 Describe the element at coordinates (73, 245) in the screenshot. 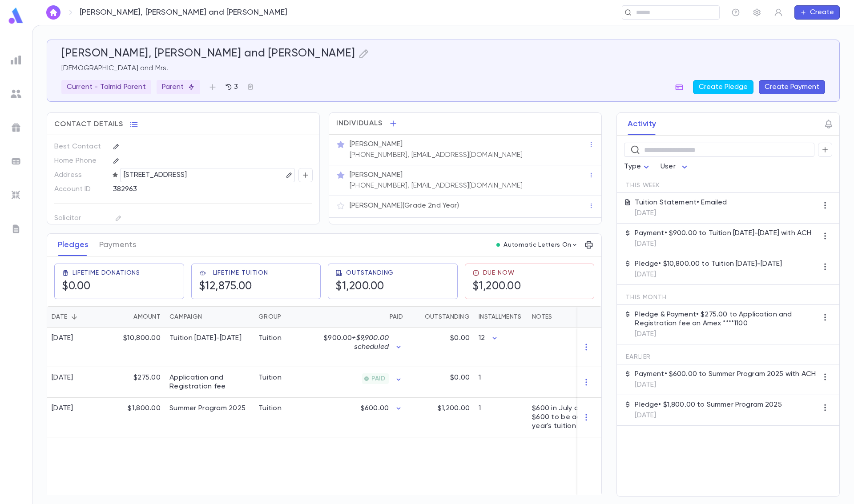

I see `button: Pledges` at that location.